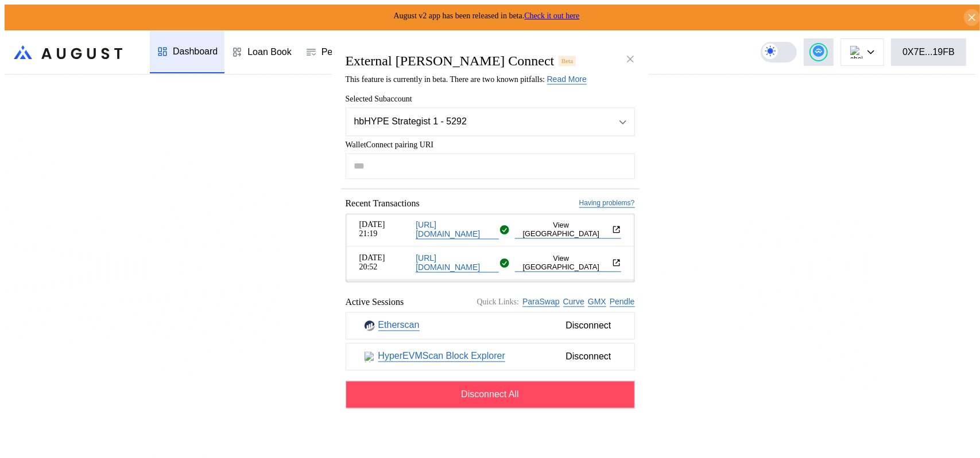  What do you see at coordinates (466, 79) in the screenshot?
I see `span: This feature is currently in beta. There are two known pitfalls:` at bounding box center [466, 79].